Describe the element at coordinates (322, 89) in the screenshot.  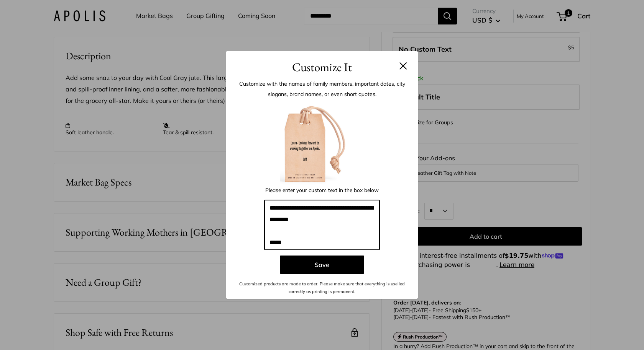
I see `p: Customize with the names of family members, important dates, city slogans, brand names, or even s...` at that location.